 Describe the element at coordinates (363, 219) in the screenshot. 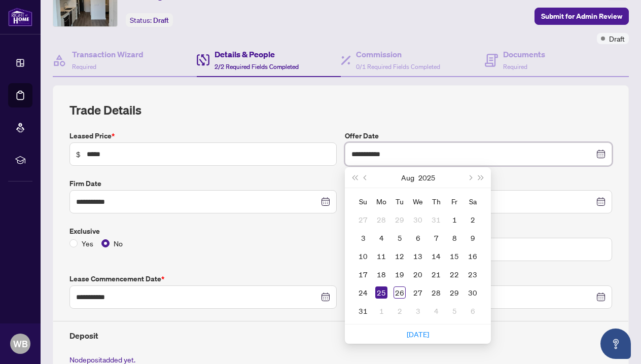

I see `td: 2025-07-27` at that location.